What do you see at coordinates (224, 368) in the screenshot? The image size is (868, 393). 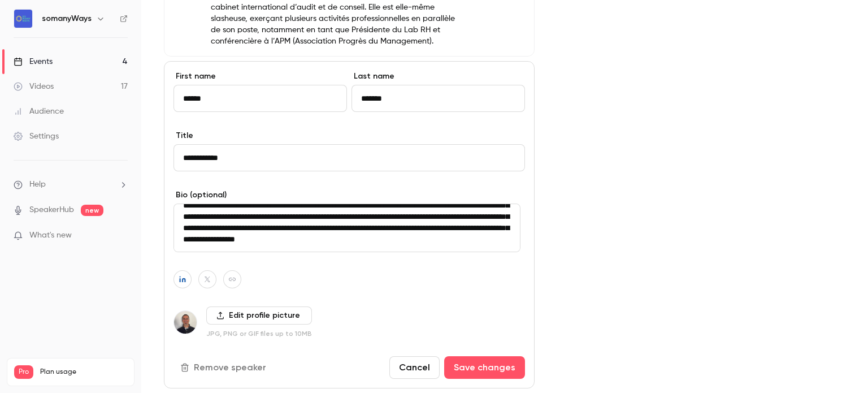 I see `button: Remove speaker` at bounding box center [224, 368].